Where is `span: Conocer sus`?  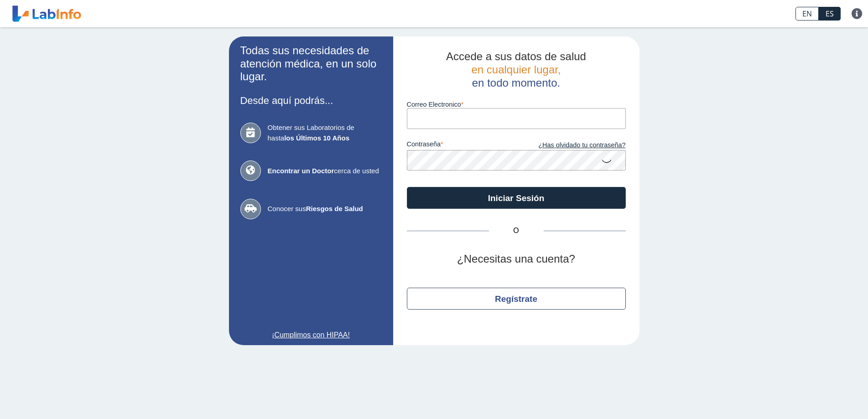
span: Conocer sus is located at coordinates (325, 209).